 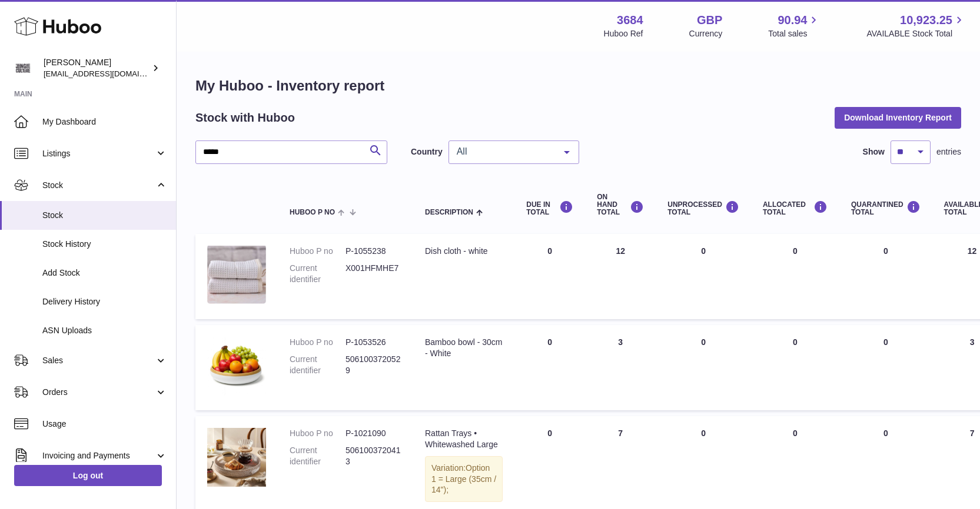 What do you see at coordinates (464, 479) in the screenshot?
I see `span: Option 1 = Large (35cm / 14");` at bounding box center [464, 479].